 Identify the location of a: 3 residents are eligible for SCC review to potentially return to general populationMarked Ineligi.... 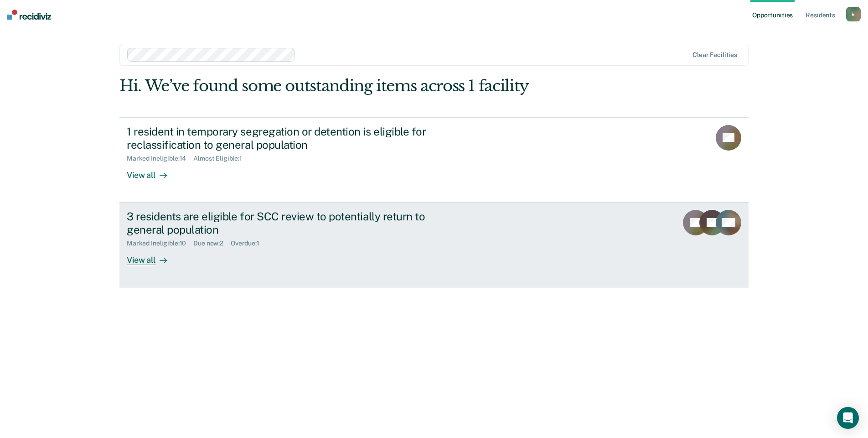
(434, 245).